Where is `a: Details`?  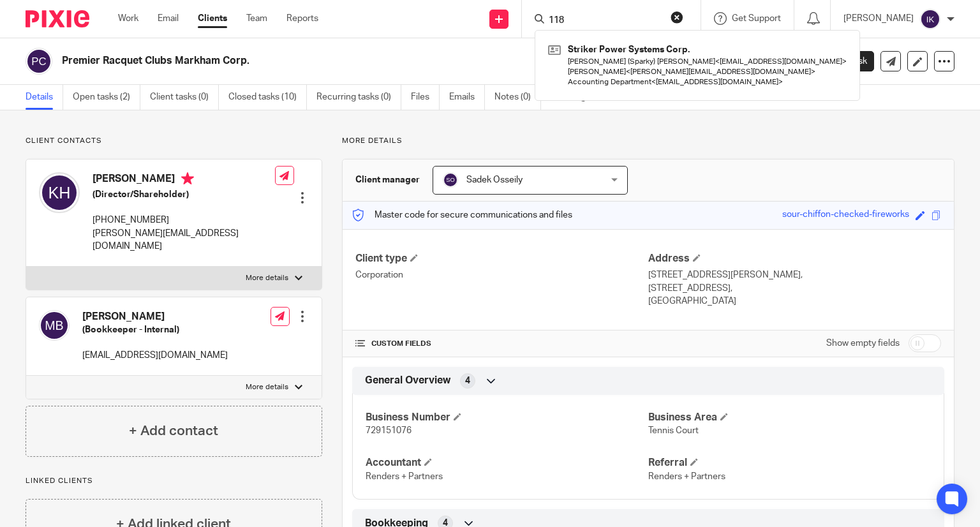
a: Details is located at coordinates (44, 97).